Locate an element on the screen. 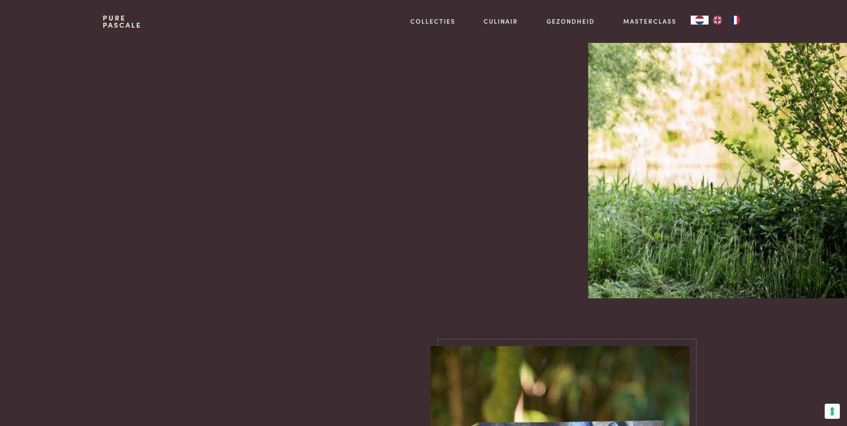  aside: Language selected: Nederlands is located at coordinates (717, 20).